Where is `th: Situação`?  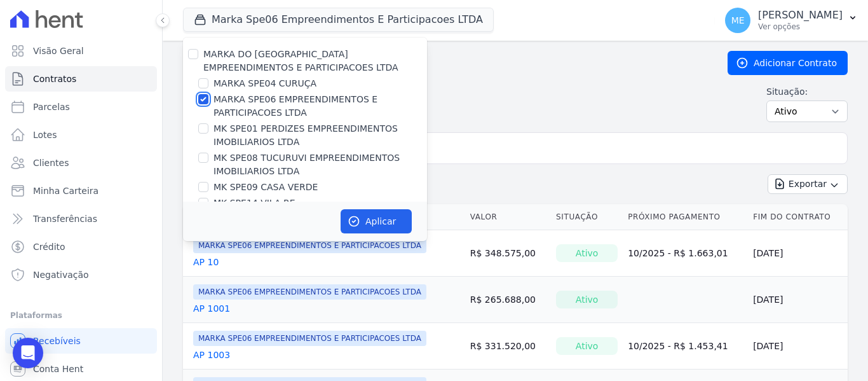
th: Situação is located at coordinates (587, 217).